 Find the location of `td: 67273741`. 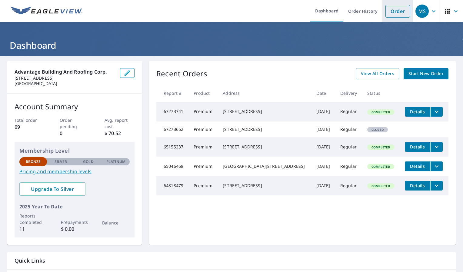

td: 67273741 is located at coordinates (172, 112).